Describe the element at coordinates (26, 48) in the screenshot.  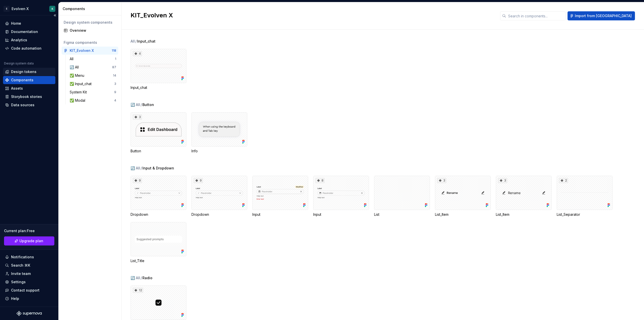
I see `div: Code automation` at that location.